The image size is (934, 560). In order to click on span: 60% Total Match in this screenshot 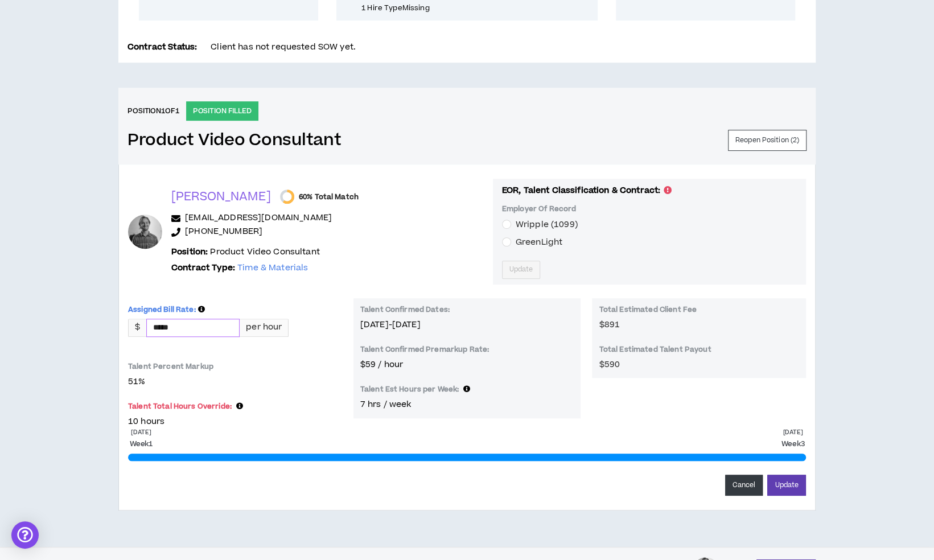, I will do `click(329, 197)`.